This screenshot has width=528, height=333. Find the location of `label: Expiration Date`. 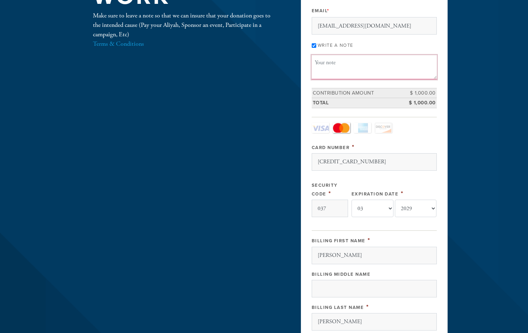

label: Expiration Date is located at coordinates (375, 194).